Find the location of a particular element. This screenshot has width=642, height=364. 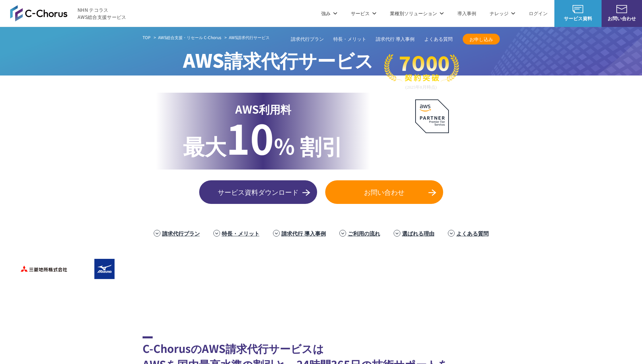

a: お申し込み is located at coordinates (481, 39).